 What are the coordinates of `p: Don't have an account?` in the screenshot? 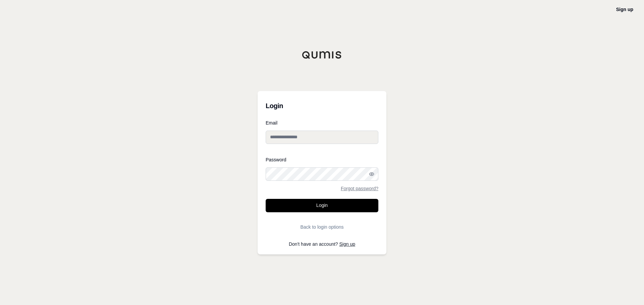 It's located at (322, 244).